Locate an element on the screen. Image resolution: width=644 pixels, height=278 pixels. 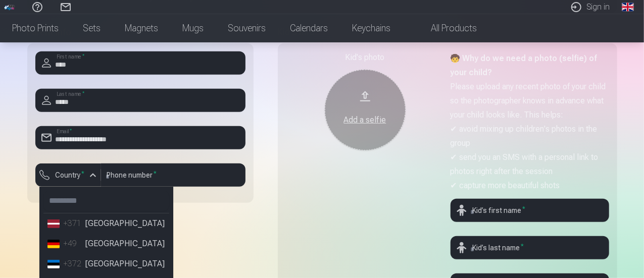
div: +49 is located at coordinates (74, 244).